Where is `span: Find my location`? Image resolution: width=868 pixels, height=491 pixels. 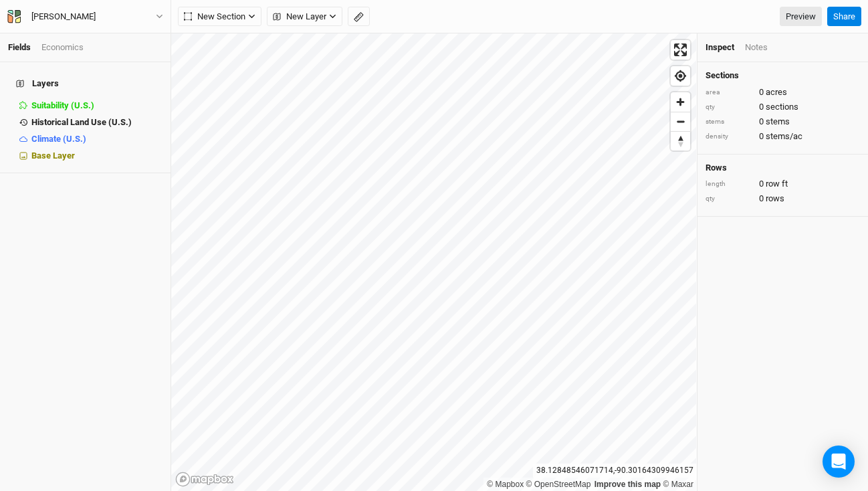 span: Find my location is located at coordinates (680, 75).